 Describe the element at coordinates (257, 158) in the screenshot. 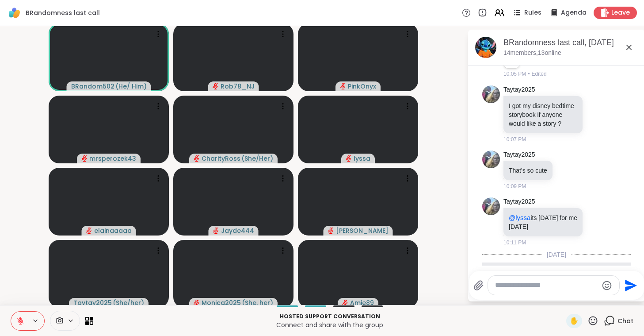

I see `span: ( She/Her )` at that location.